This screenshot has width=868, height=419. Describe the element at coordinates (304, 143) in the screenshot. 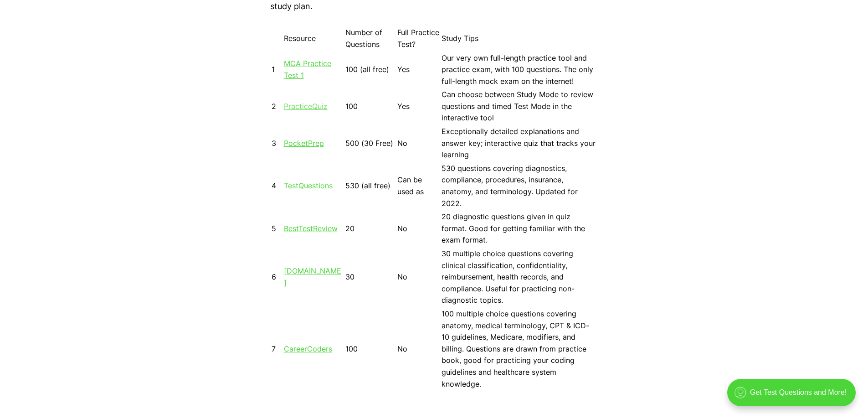

I see `a: PocketPrep` at that location.